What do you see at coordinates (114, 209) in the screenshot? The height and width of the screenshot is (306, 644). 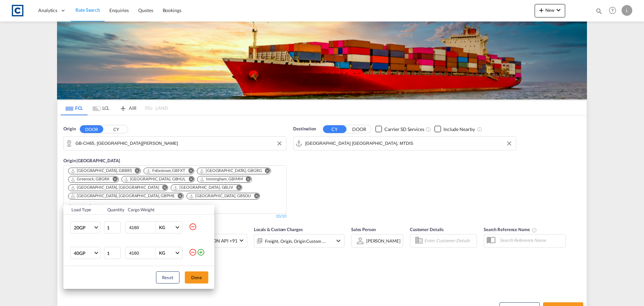 I see `th: Quantity` at bounding box center [114, 209].